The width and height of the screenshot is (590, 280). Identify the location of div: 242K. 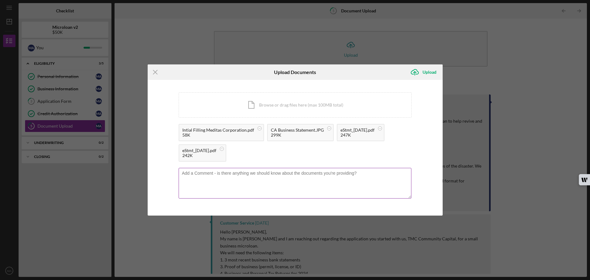
(199, 155).